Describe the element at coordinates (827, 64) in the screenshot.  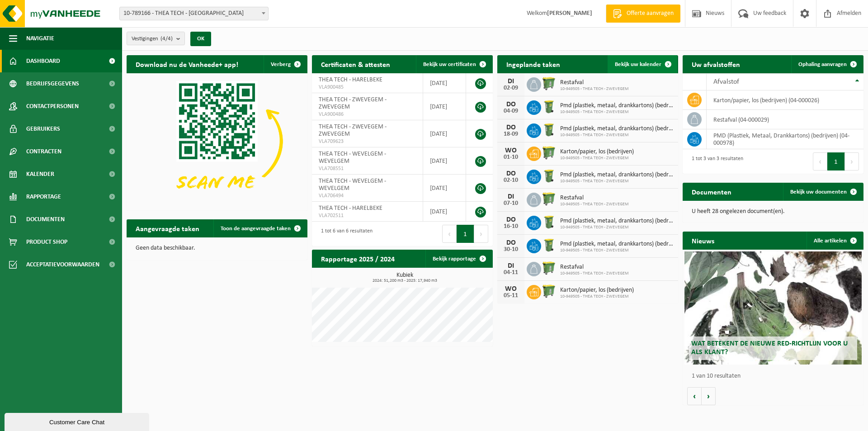
I see `a: Ophaling aanvragen` at that location.